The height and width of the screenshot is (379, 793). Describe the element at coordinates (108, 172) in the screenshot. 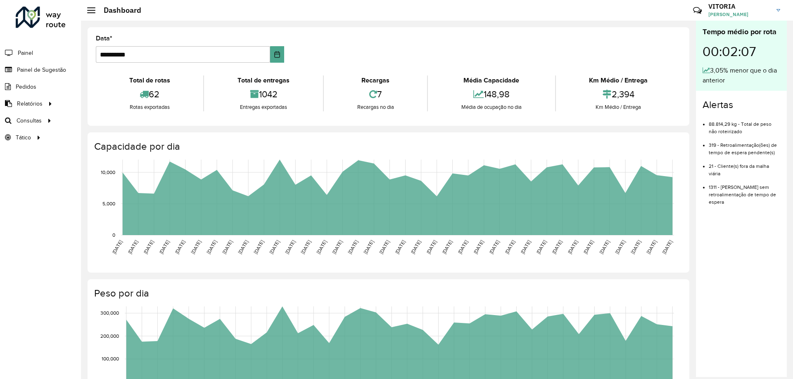

I see `text: 10,000` at that location.